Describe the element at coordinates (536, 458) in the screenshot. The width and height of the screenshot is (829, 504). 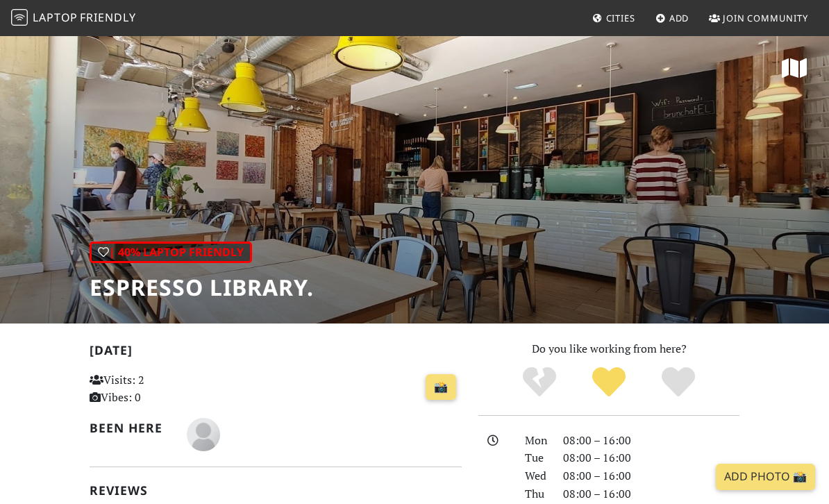
I see `div: Tue` at that location.